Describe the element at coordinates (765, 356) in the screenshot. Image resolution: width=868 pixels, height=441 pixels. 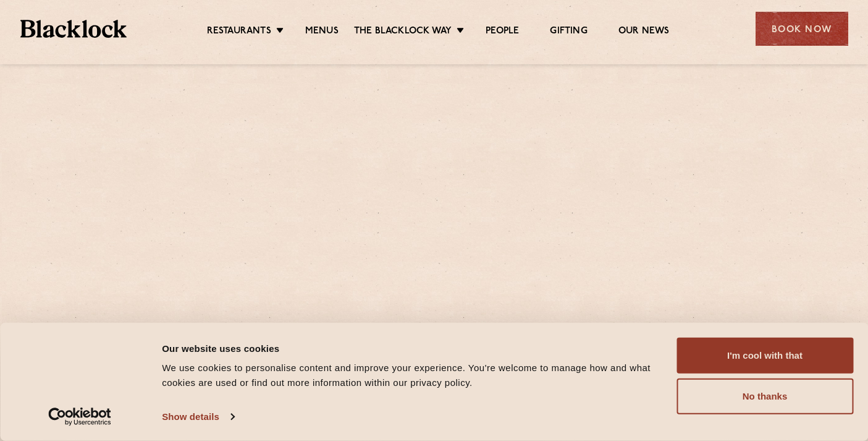
I see `button: I'm cool with that` at that location.